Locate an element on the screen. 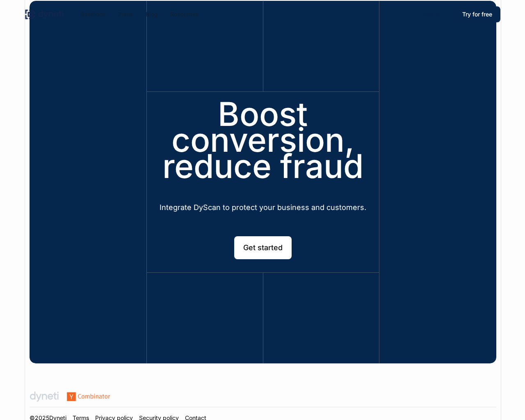  a: Solutions is located at coordinates (93, 14).